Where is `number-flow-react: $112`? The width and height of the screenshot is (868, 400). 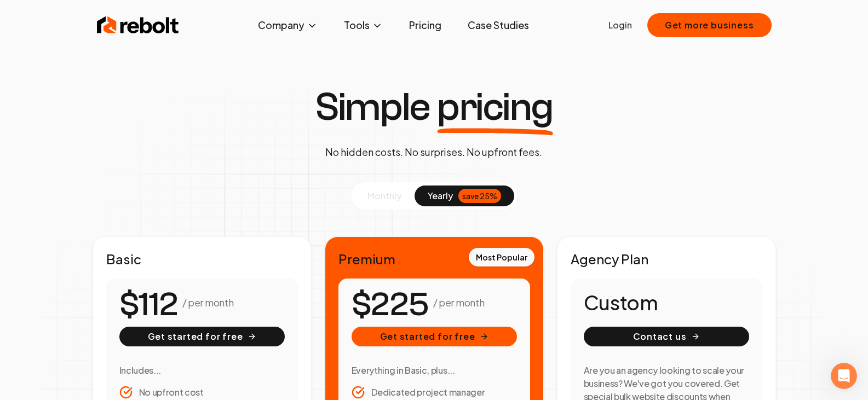
number-flow-react: $112 is located at coordinates (149, 305).